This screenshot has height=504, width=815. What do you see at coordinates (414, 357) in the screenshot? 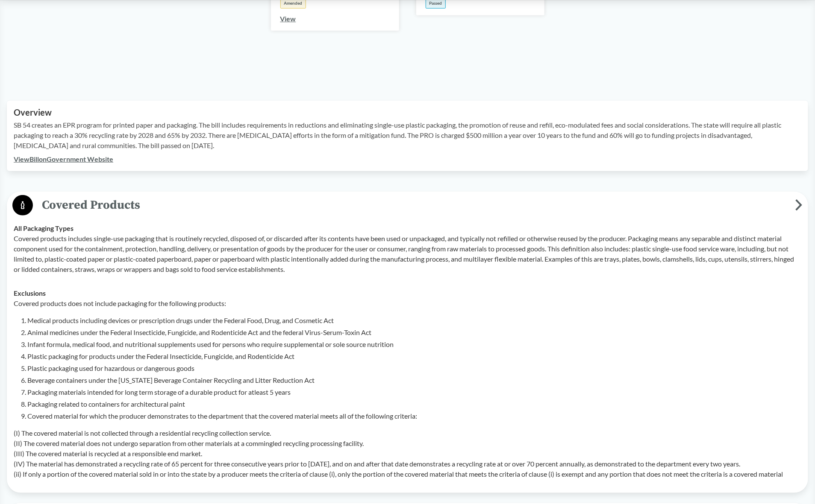
I see `li: Plastic packaging for products under the Federal Insecticide, Fungicide, and Rodenticide Act` at bounding box center [414, 357].